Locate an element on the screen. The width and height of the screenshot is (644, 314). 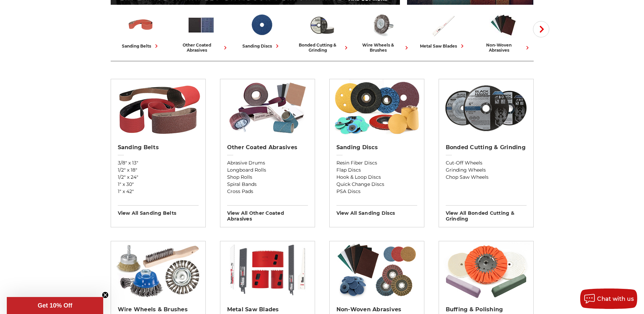
a: wire wheels & brushes is located at coordinates (383, 32).